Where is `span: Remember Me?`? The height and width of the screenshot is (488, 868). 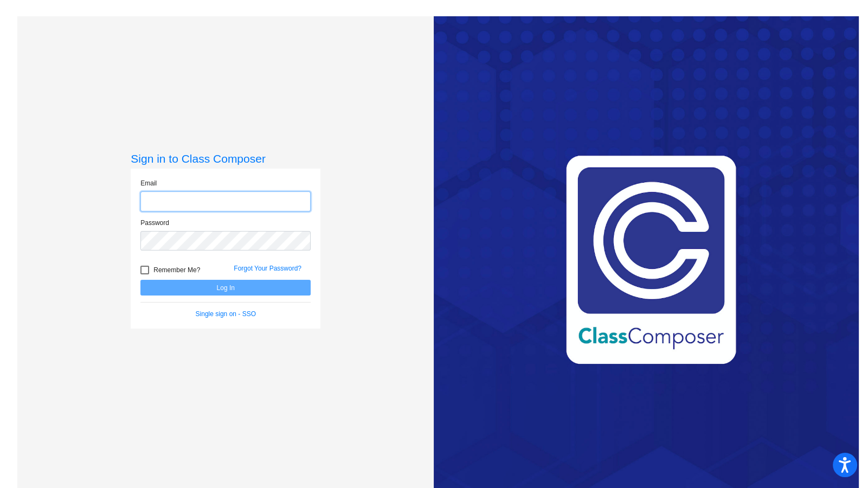 span: Remember Me? is located at coordinates (176, 270).